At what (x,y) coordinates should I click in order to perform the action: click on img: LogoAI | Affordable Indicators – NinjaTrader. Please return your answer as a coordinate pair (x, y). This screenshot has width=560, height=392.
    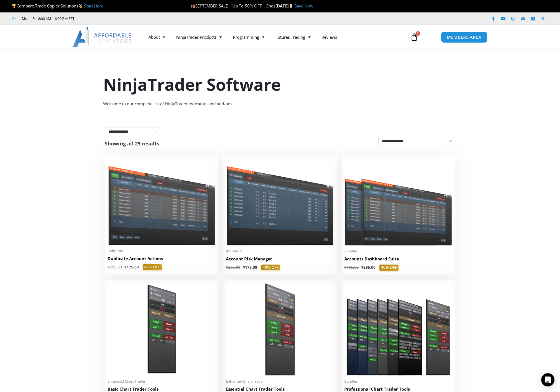
    Looking at the image, I should click on (102, 37).